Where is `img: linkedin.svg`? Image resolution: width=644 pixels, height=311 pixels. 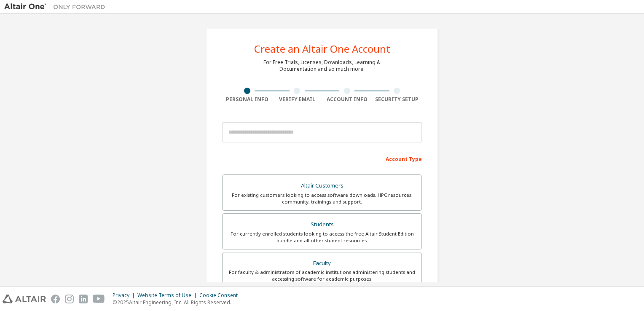
img: linkedin.svg is located at coordinates (83, 298).